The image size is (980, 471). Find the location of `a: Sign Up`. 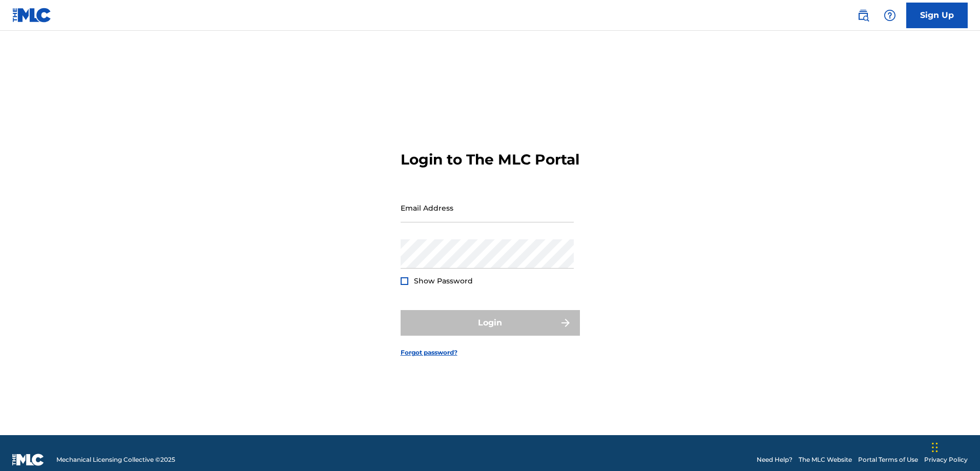

a: Sign Up is located at coordinates (937, 15).